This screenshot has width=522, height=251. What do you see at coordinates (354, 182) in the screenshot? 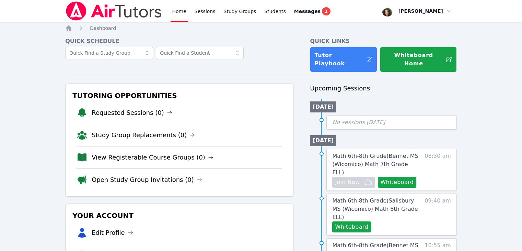
I see `button: Join Now` at bounding box center [354, 182].